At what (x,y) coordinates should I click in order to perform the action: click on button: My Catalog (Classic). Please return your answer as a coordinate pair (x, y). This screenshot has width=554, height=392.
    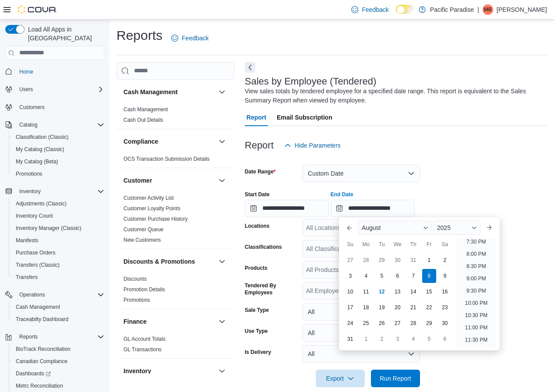
    Looking at the image, I should click on (59, 149).